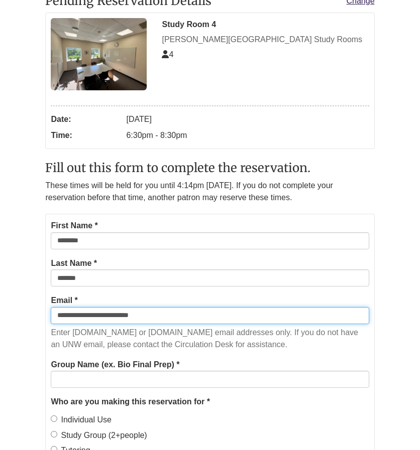 The image size is (420, 450). I want to click on label: Group Name (ex. Bio Final Prep) *, so click(115, 365).